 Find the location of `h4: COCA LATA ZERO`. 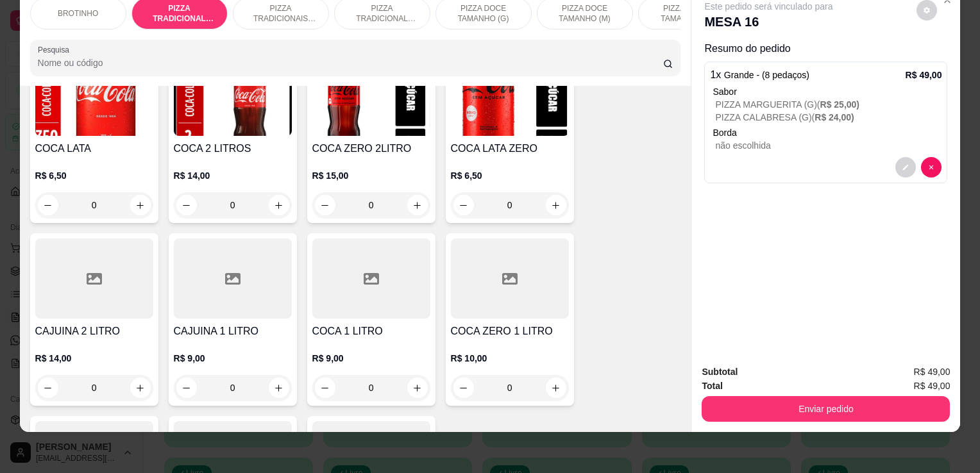

h4: COCA LATA ZERO is located at coordinates (510, 149).